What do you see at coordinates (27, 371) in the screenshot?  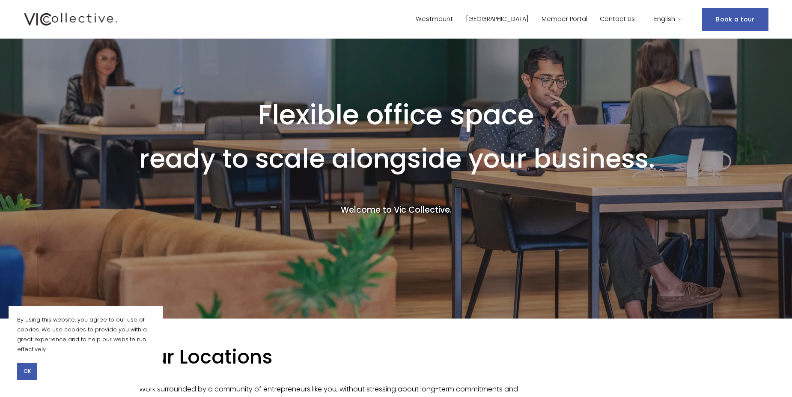 I see `button: OK` at bounding box center [27, 371].